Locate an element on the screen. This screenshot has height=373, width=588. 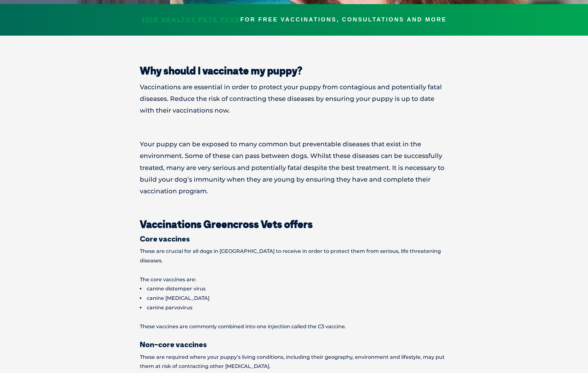
strong: Vaccinations Greencross Vets offers is located at coordinates (226, 224).